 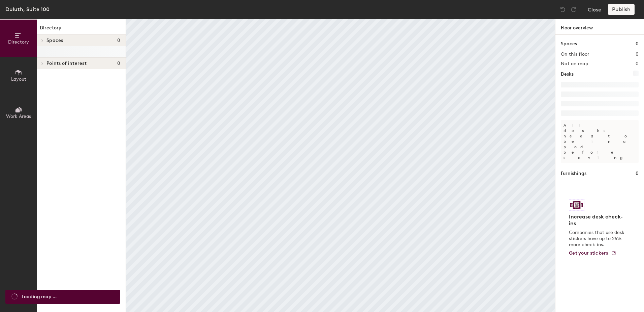 What do you see at coordinates (19, 79) in the screenshot?
I see `span: Layout` at bounding box center [19, 79].